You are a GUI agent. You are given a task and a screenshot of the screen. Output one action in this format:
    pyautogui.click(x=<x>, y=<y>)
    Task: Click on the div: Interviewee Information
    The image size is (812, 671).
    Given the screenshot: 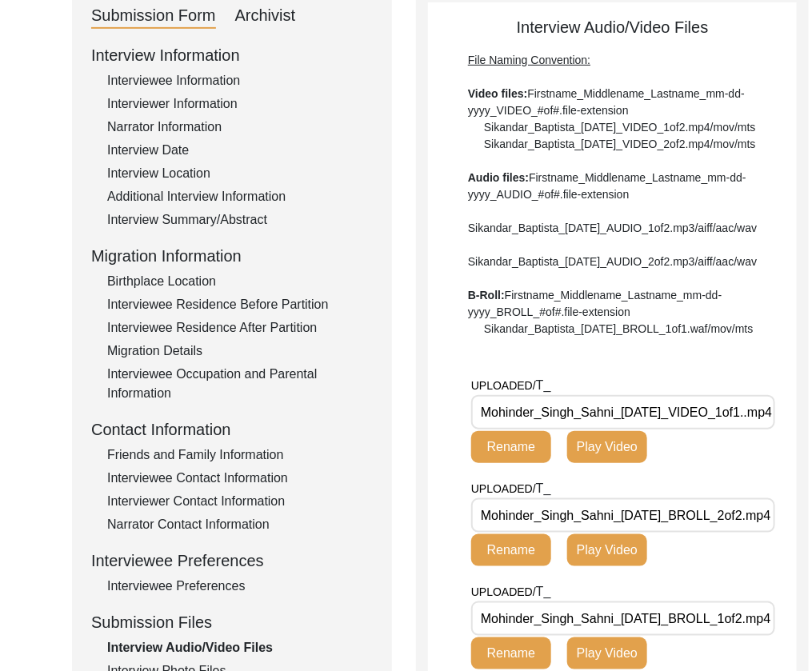 What is the action you would take?
    pyautogui.click(x=240, y=81)
    